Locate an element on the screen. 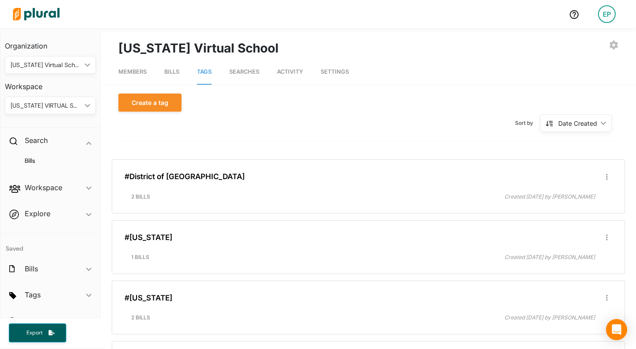 Image resolution: width=636 pixels, height=349 pixels. span: Tags is located at coordinates (204, 72).